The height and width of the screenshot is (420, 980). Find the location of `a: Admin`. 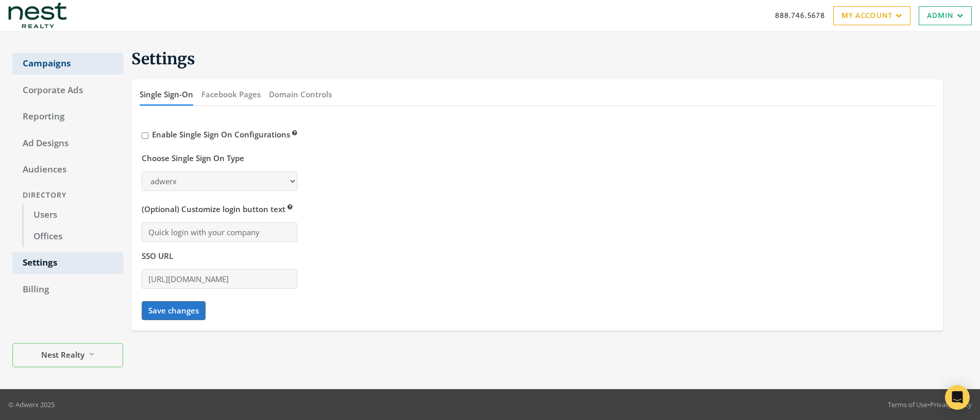

a: Admin is located at coordinates (945, 16).